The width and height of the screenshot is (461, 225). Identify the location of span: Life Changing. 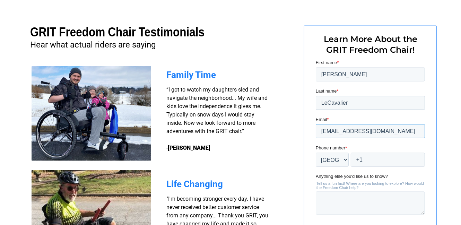
(195, 184).